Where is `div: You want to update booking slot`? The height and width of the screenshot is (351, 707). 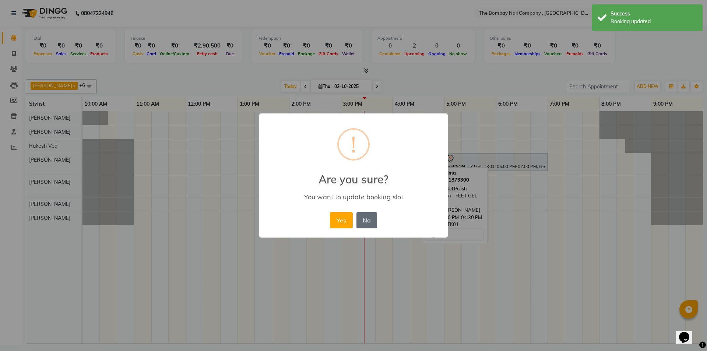
div: You want to update booking slot is located at coordinates (353, 197).